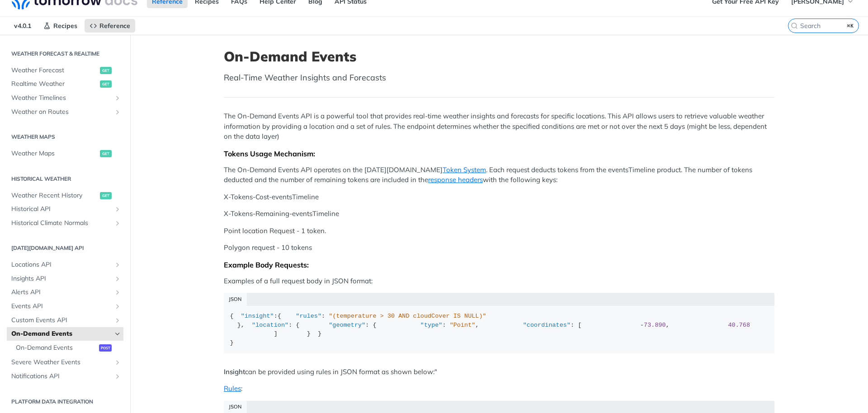 Image resolution: width=868 pixels, height=413 pixels. I want to click on button: Hide subpages for On-Demand Events, so click(117, 334).